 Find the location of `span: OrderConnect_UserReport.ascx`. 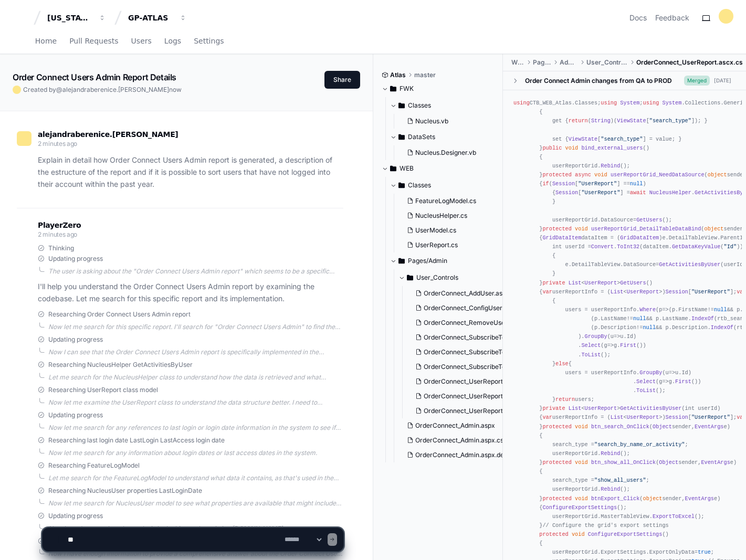

span: OrderConnect_UserReport.ascx is located at coordinates (471, 381).